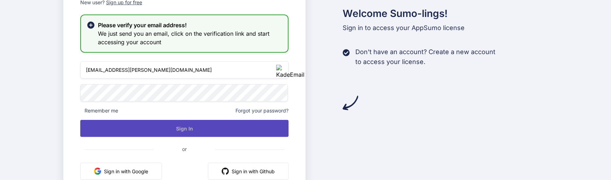 The width and height of the screenshot is (611, 180). Describe the element at coordinates (190, 25) in the screenshot. I see `h2: Please verify your email address!` at that location.